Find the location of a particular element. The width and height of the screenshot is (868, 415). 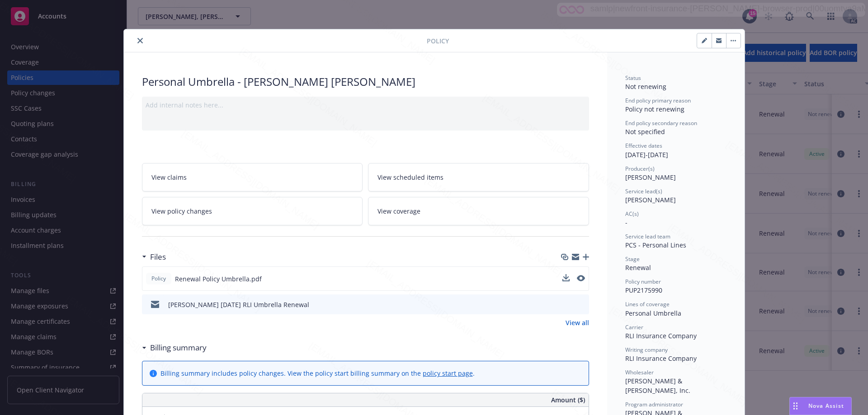

span: PCS - Personal Lines is located at coordinates (656, 245).